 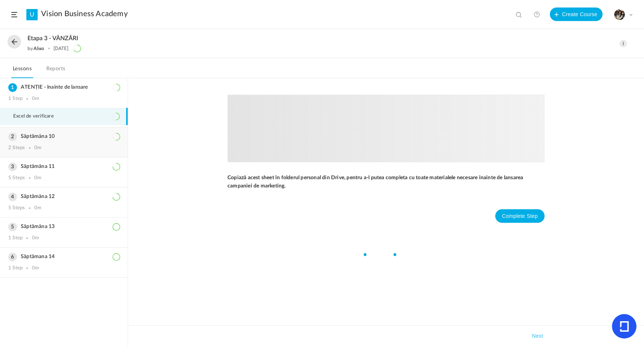 What do you see at coordinates (64, 137) in the screenshot?
I see `h3: Săptămâna 10` at bounding box center [64, 137].